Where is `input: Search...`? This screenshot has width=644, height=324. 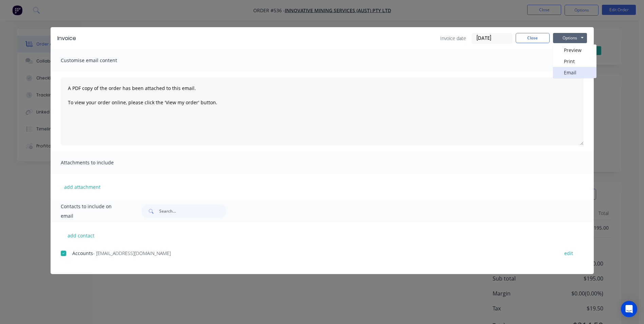
input: Search... is located at coordinates (193, 211).